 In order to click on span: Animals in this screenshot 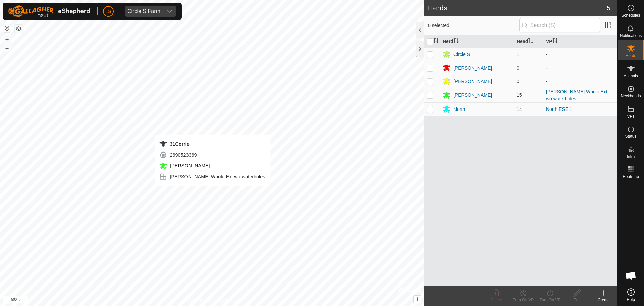, I will do `click(631, 76)`.